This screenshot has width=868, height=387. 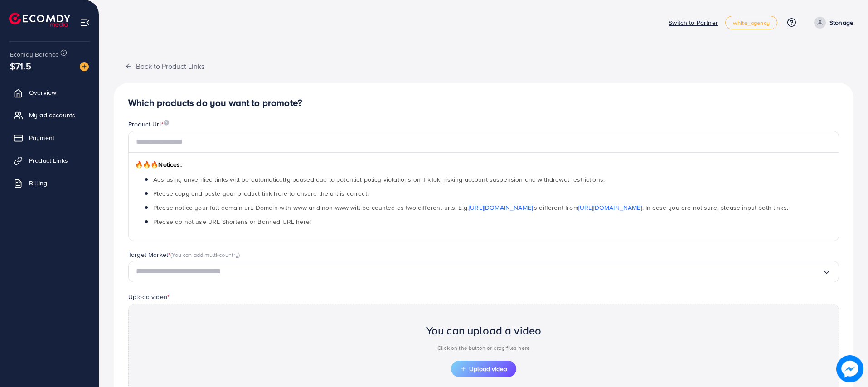 I want to click on a: Overview, so click(x=49, y=93).